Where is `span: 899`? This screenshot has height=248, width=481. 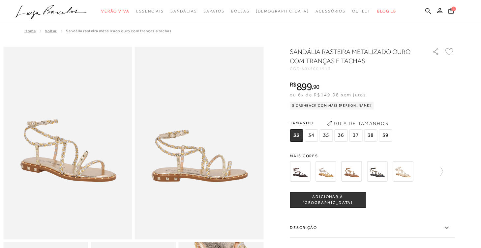
span: 899 is located at coordinates (304, 87).